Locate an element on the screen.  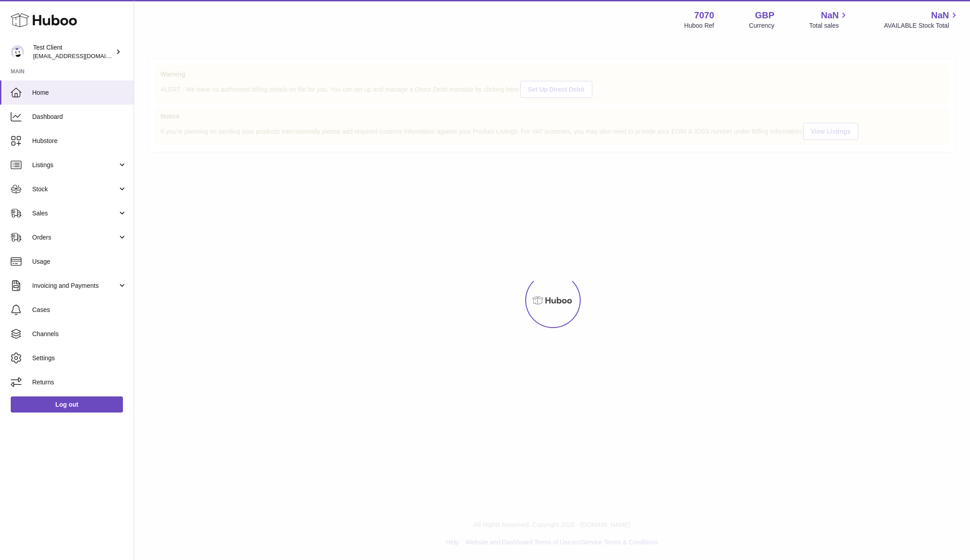
span: Cases is located at coordinates (79, 309).